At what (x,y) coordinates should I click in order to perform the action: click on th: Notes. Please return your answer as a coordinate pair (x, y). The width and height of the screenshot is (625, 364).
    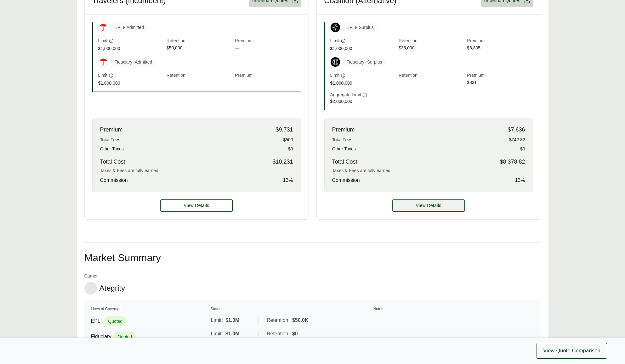
    Looking at the image, I should click on (454, 309).